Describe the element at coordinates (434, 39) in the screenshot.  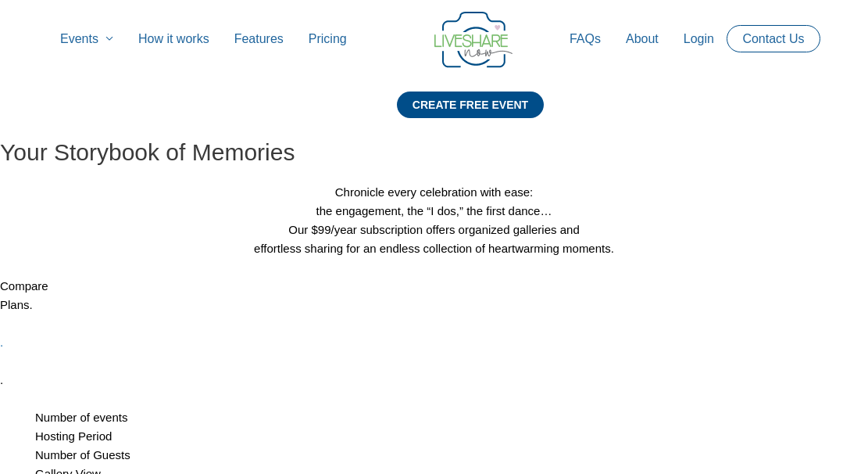
I see `nav: Site Navigation` at that location.